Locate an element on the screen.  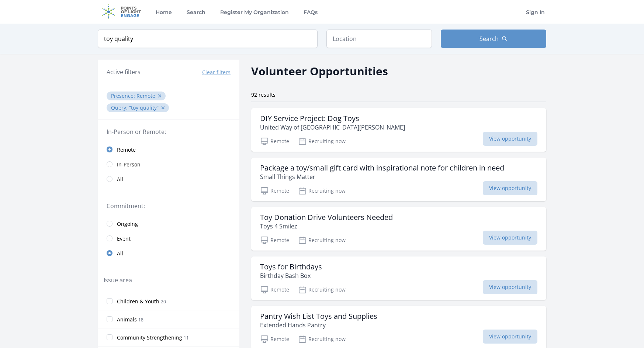
span: Event is located at coordinates (124, 239).